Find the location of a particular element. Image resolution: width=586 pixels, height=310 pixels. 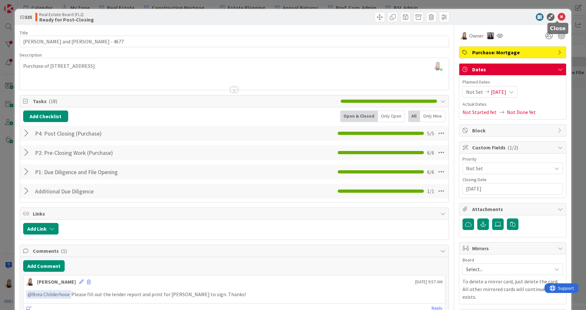

div: All is located at coordinates (414, 116).